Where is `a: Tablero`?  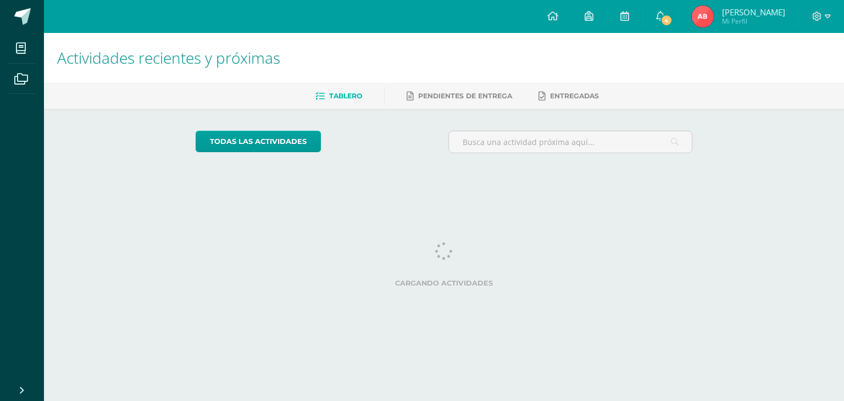
a: Tablero is located at coordinates (338, 96).